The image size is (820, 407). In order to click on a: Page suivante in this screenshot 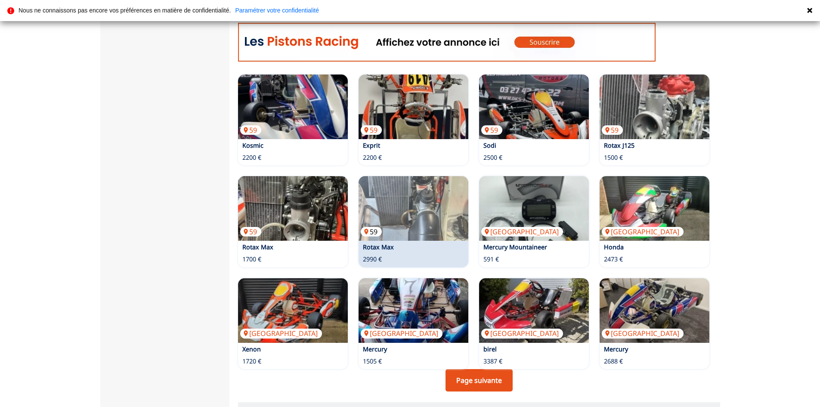, I will do `click(479, 380)`.